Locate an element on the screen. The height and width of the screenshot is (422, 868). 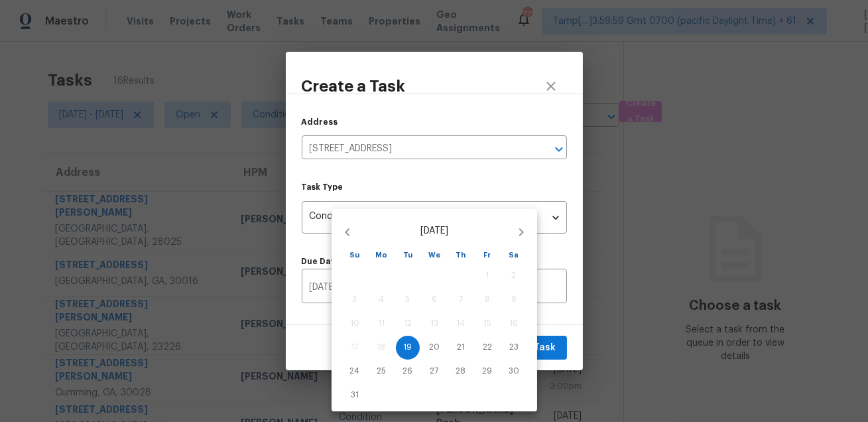
p: 29 is located at coordinates (487, 370).